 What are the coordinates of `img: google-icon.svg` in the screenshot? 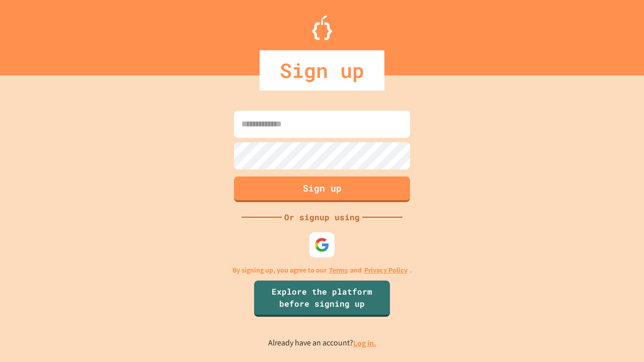 It's located at (322, 245).